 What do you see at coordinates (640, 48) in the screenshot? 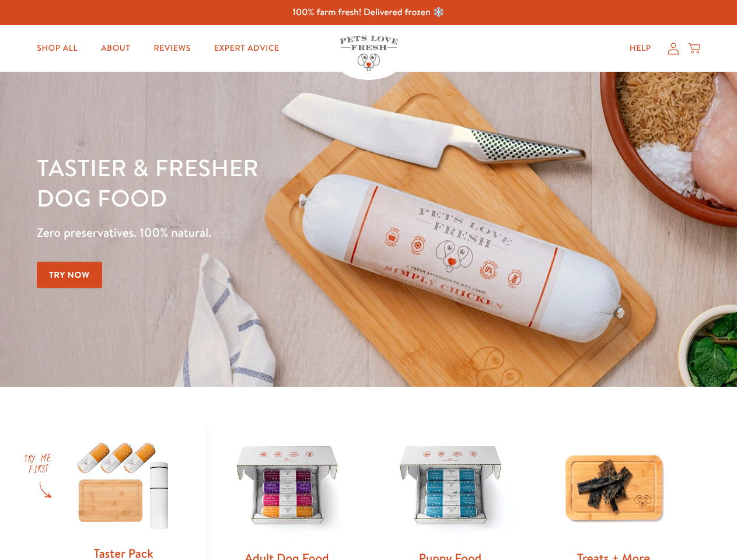
I see `a: Help` at bounding box center [640, 48].